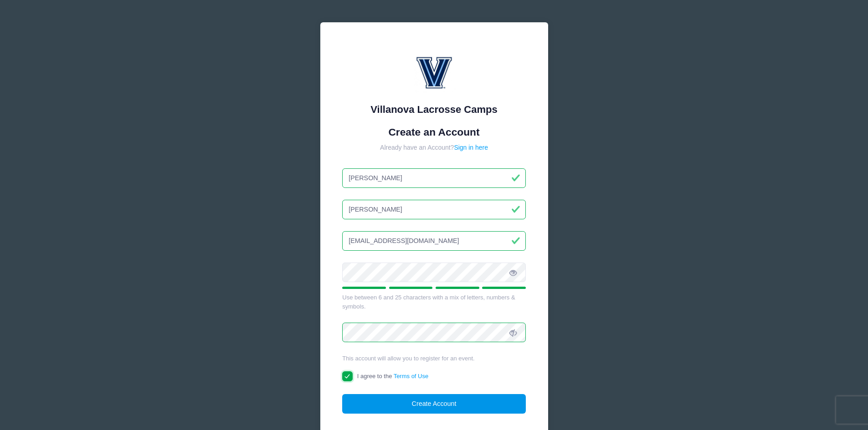 This screenshot has width=868, height=430. I want to click on div: This account will allow you to register for an event., so click(434, 359).